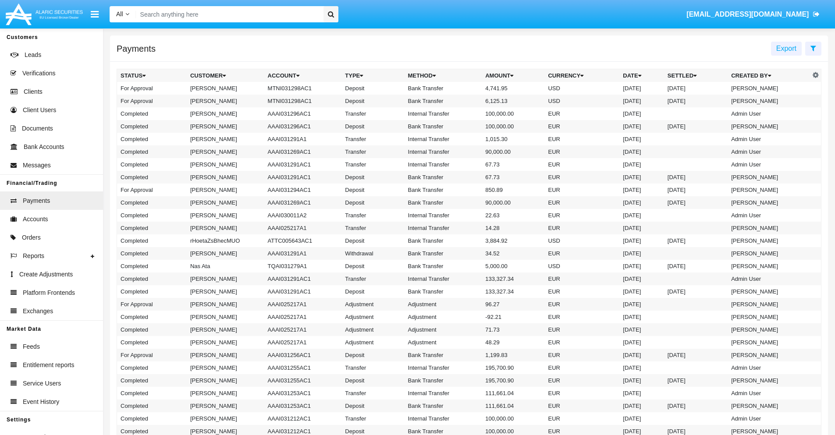 Image resolution: width=835 pixels, height=435 pixels. Describe the element at coordinates (44, 147) in the screenshot. I see `span: Bank Accounts` at that location.